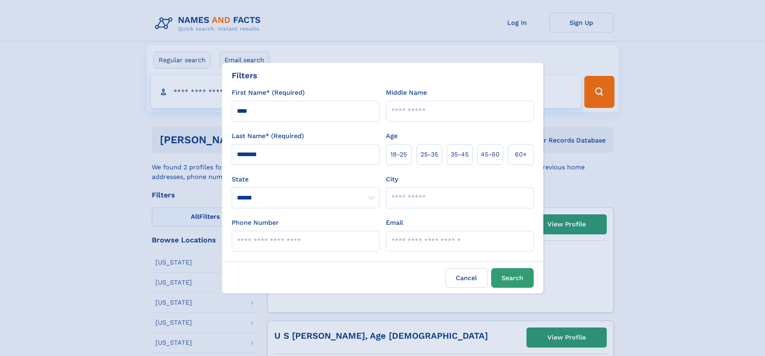 The image size is (765, 356). Describe the element at coordinates (244, 75) in the screenshot. I see `div: Filters` at that location.